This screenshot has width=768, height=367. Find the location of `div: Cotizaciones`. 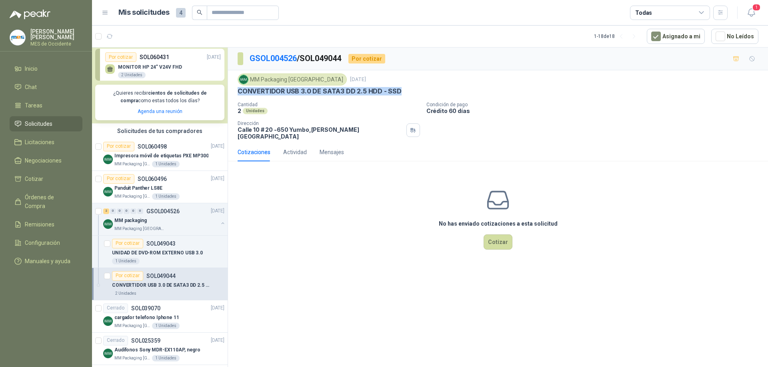

div: Cotizaciones is located at coordinates (254, 152).